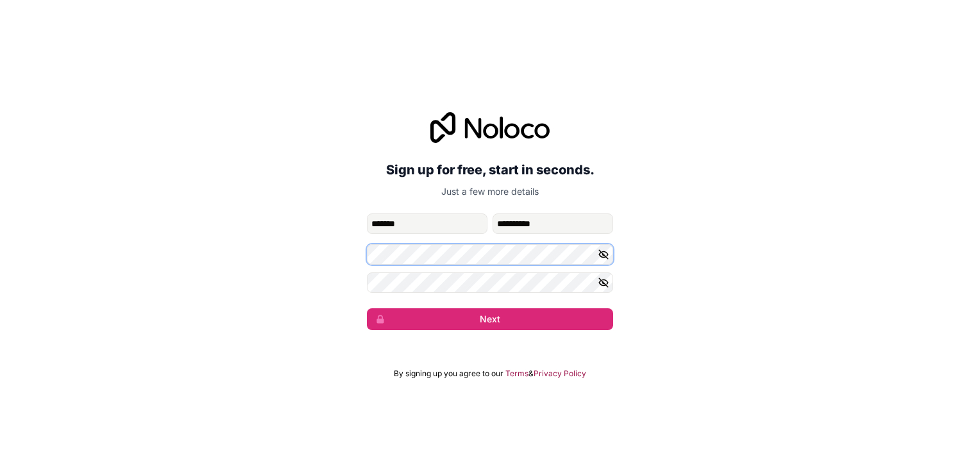 Image resolution: width=980 pixels, height=473 pixels. What do you see at coordinates (448, 374) in the screenshot?
I see `span: By signing up you agree to our` at bounding box center [448, 374].